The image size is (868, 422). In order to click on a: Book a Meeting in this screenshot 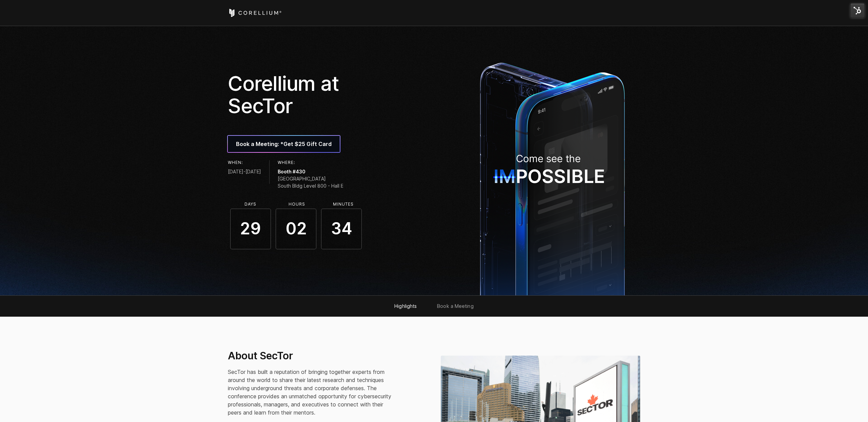, I will do `click(455, 306)`.